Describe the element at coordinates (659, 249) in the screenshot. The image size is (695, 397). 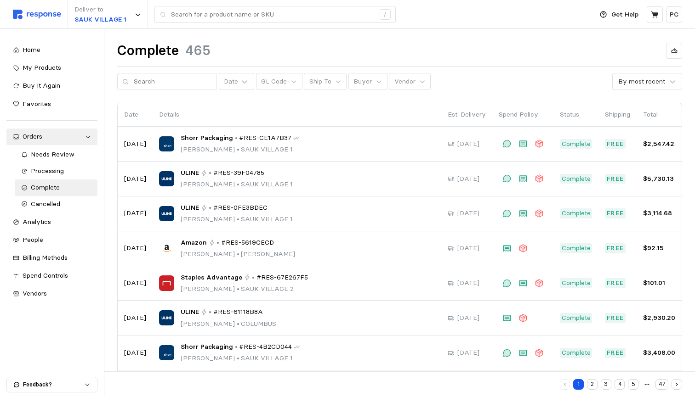
I see `p: $92.15` at that location.